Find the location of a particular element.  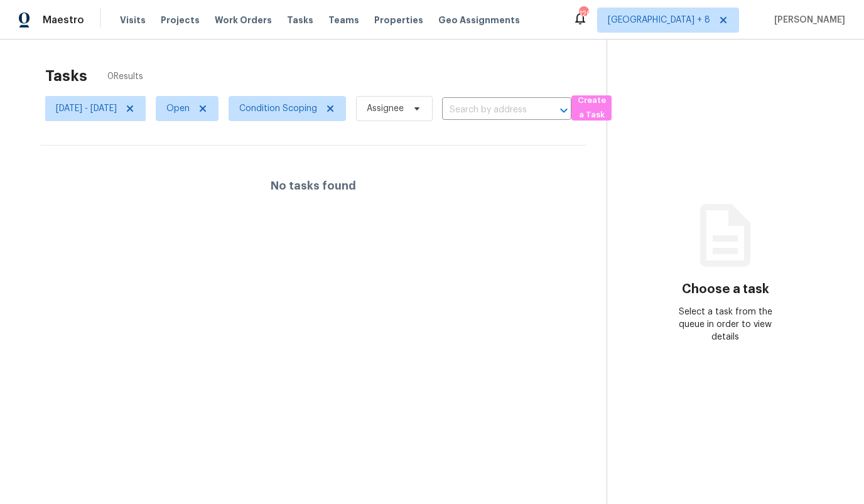

span: Assignee is located at coordinates (384, 108).